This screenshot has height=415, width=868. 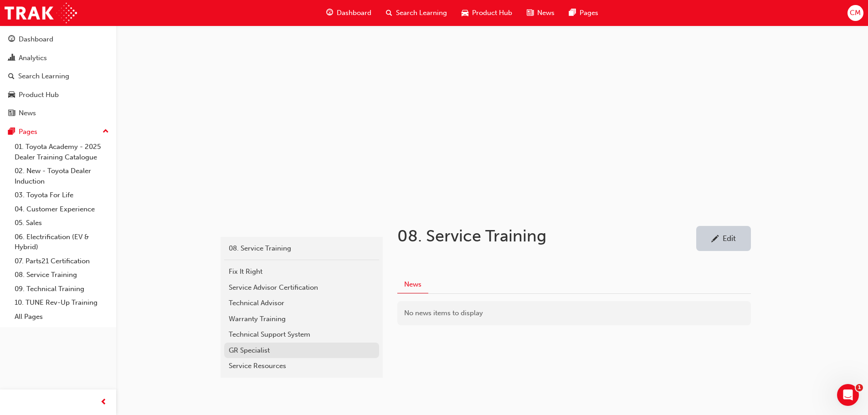 I want to click on span: 1, so click(x=859, y=388).